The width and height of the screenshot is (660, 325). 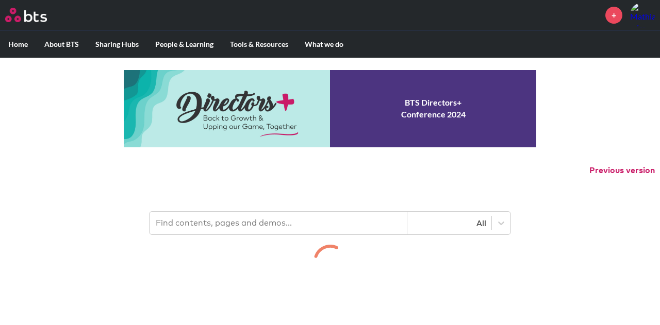 I want to click on a: Go home, so click(x=36, y=15).